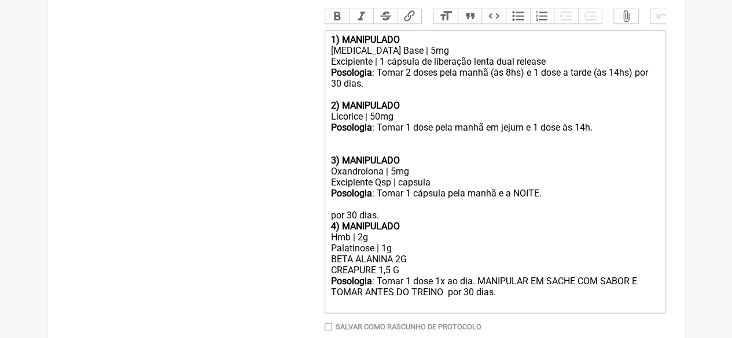 The height and width of the screenshot is (338, 732). Describe the element at coordinates (409, 16) in the screenshot. I see `button: Link` at that location.